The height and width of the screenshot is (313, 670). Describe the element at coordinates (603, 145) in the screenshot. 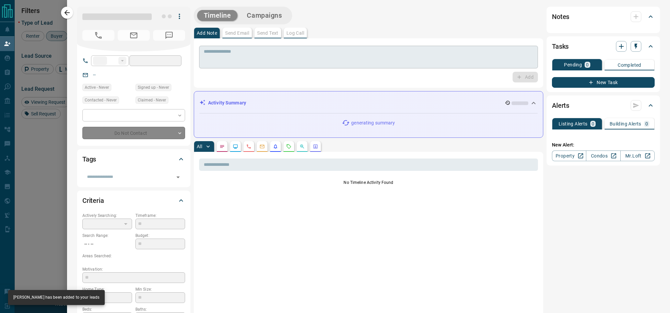

I see `p: New Alert:` at that location.